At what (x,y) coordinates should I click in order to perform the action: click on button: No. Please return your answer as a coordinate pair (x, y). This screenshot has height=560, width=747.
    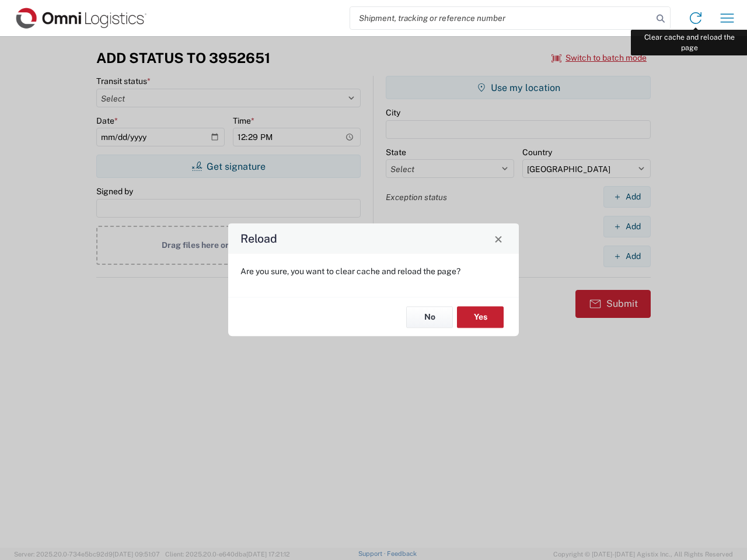
    Looking at the image, I should click on (429, 317).